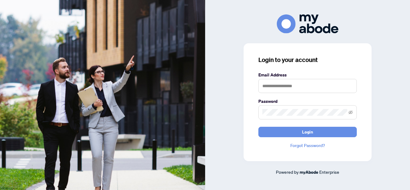  I want to click on a: Forgot Password?, so click(308, 146).